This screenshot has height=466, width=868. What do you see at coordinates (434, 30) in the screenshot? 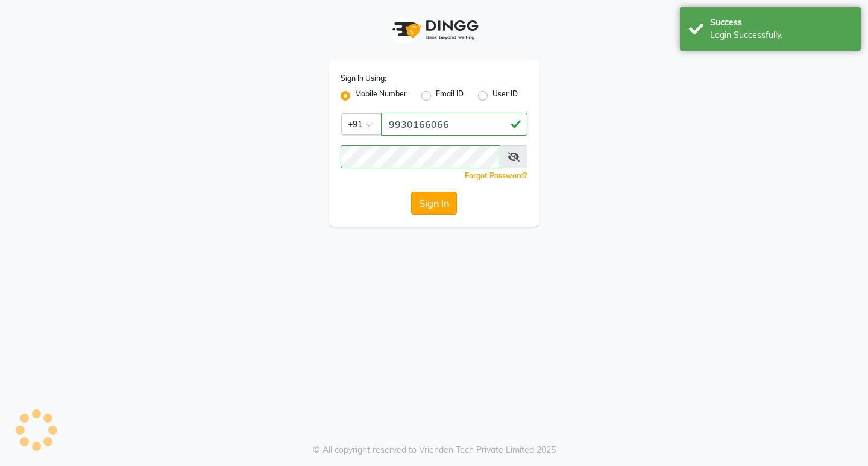
I see `img: logo1.svg` at bounding box center [434, 30].